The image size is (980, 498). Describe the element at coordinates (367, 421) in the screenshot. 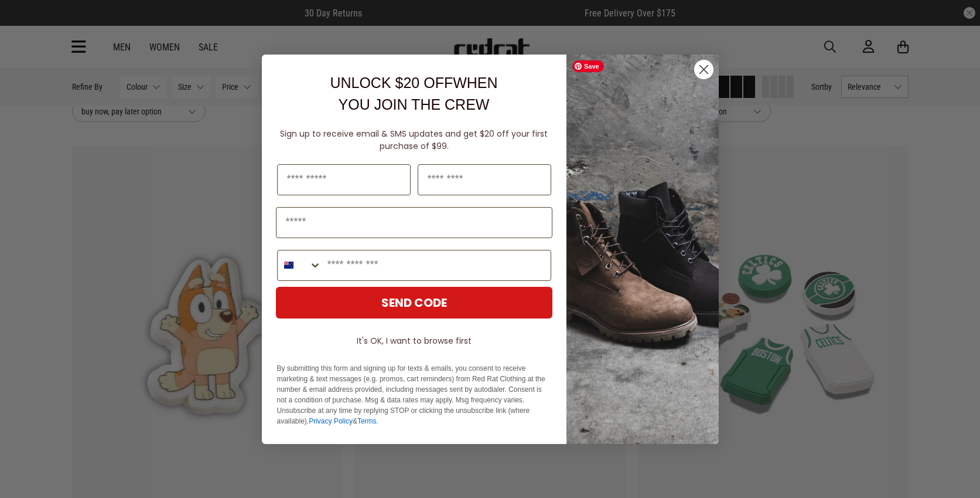

I see `a: Terms` at that location.